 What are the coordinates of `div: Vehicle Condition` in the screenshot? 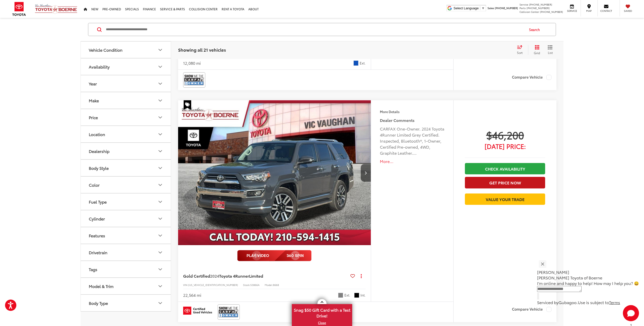 It's located at (160, 50).